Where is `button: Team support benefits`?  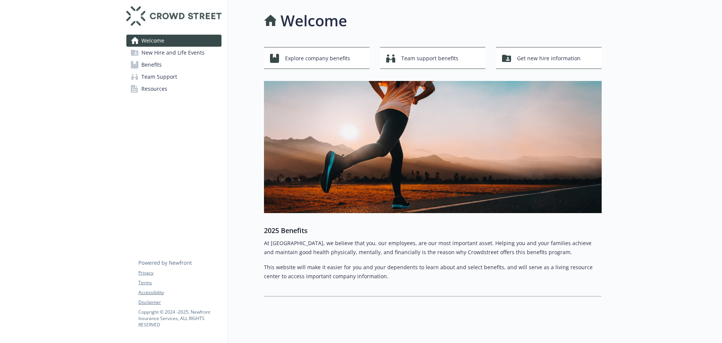
button: Team support benefits is located at coordinates (433, 58).